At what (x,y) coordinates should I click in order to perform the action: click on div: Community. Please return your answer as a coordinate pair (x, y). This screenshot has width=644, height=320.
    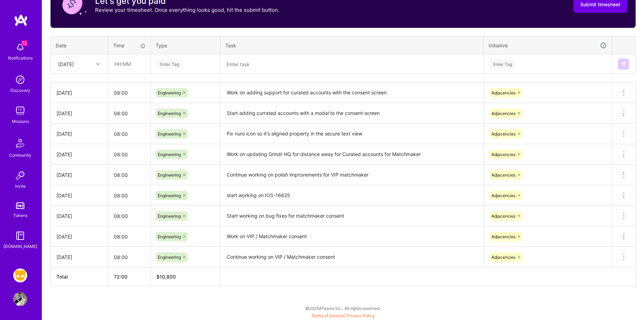
    Looking at the image, I should click on (21, 155).